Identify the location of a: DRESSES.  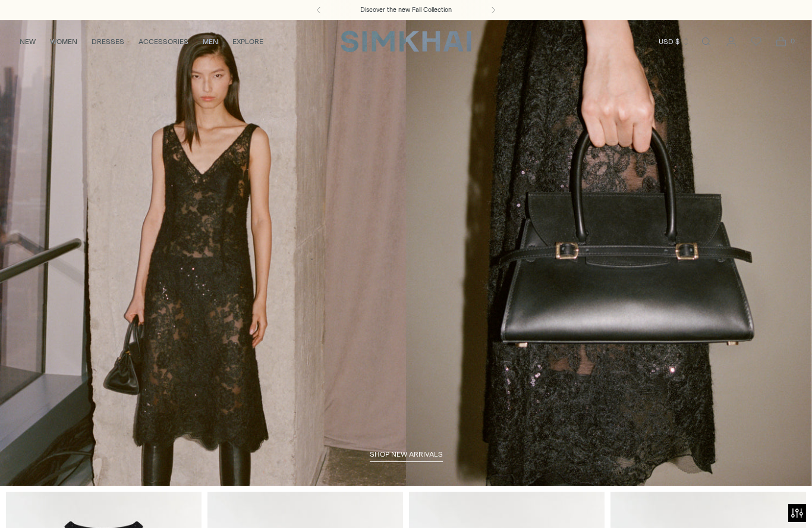
(108, 42).